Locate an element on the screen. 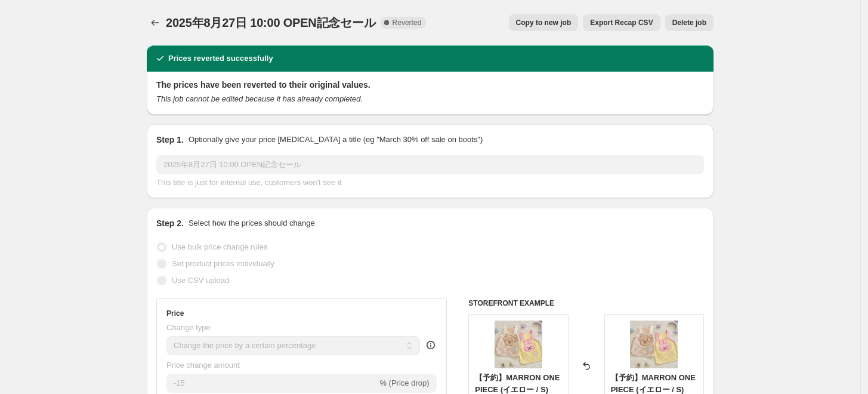  button: Delete job is located at coordinates (689, 23).